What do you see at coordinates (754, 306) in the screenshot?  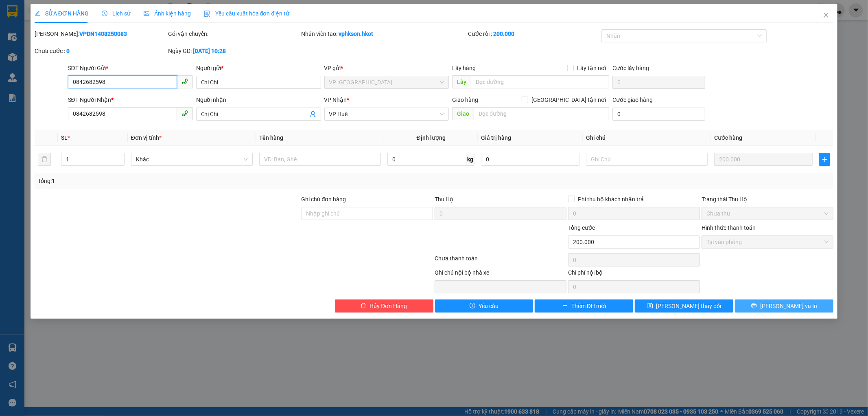 I see `span: printer` at bounding box center [754, 306].